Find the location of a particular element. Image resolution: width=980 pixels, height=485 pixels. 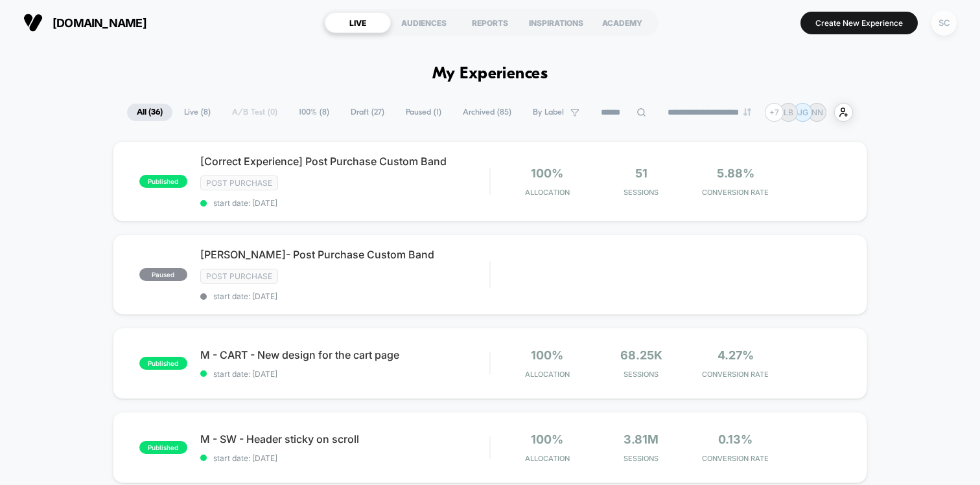

span: [Correct Experience] Post Purchase Custom Band is located at coordinates (345, 161).